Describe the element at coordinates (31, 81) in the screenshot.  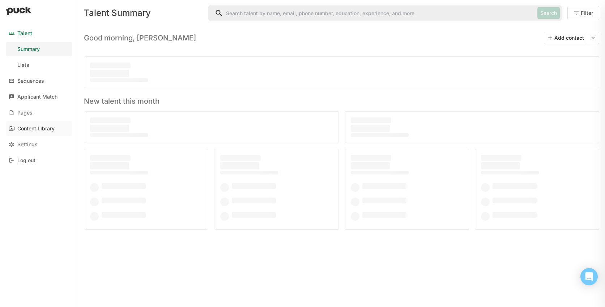
I see `div: Sequences` at that location.